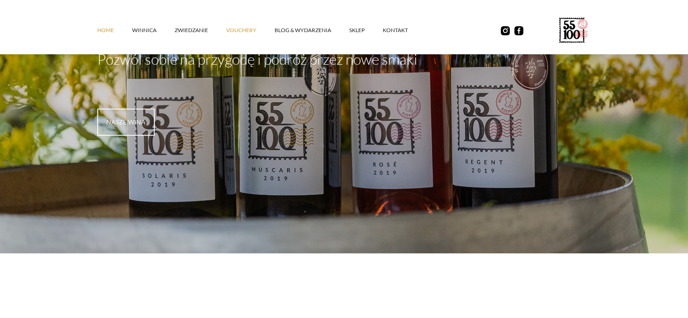  What do you see at coordinates (153, 30) in the screenshot?
I see `a: winnica` at bounding box center [153, 30].